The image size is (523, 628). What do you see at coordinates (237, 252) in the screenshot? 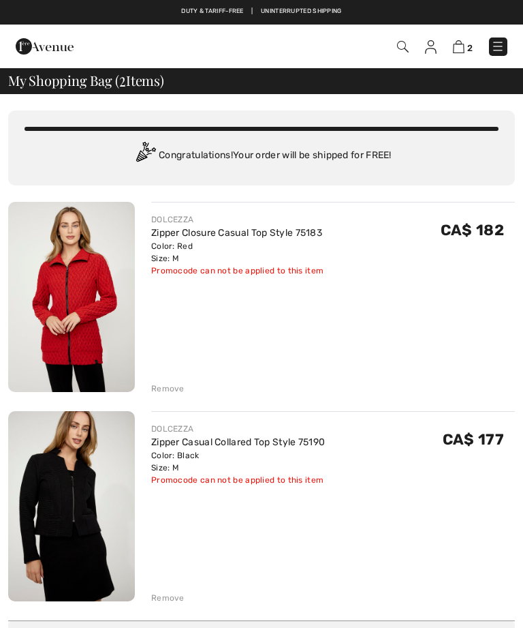
I see `div: Color: Red Size: M` at bounding box center [237, 252].